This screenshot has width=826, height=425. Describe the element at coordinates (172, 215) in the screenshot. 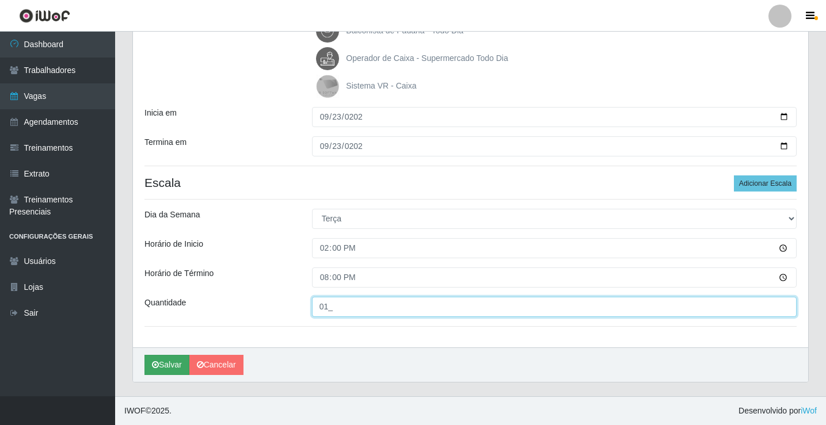

I see `label: Dia da Semana` at that location.